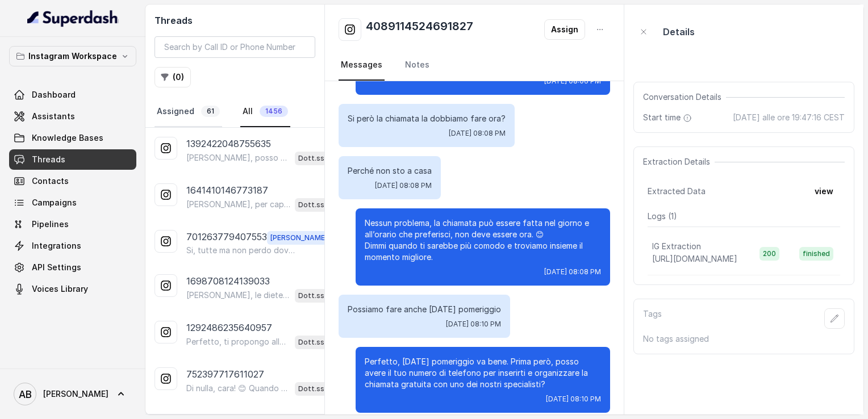 This screenshot has height=419, width=868. Describe the element at coordinates (50, 181) in the screenshot. I see `span: Contacts` at that location.